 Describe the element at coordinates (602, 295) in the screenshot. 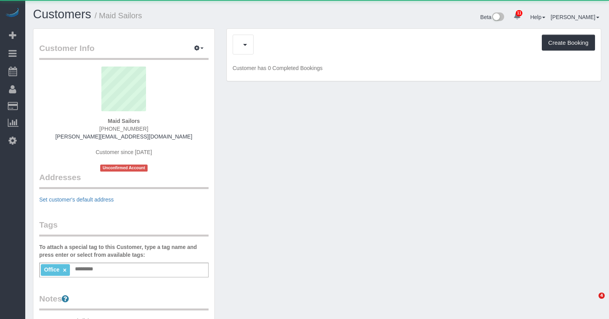

I see `span: 4` at that location.